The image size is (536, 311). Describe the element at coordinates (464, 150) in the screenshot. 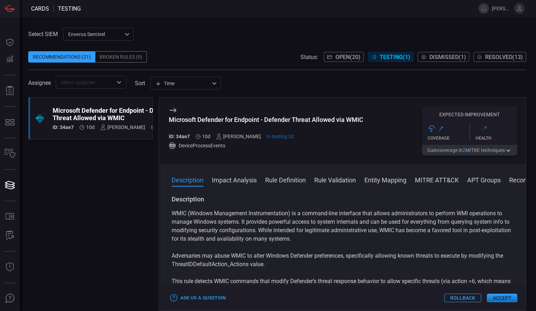

I see `span: 2` at that location.